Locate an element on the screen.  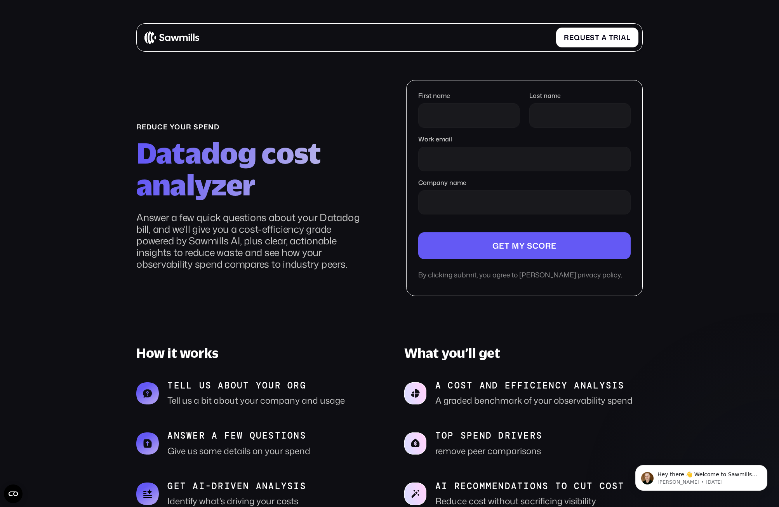
p: Reduce cost without sacrificing visibility is located at coordinates (530, 501).